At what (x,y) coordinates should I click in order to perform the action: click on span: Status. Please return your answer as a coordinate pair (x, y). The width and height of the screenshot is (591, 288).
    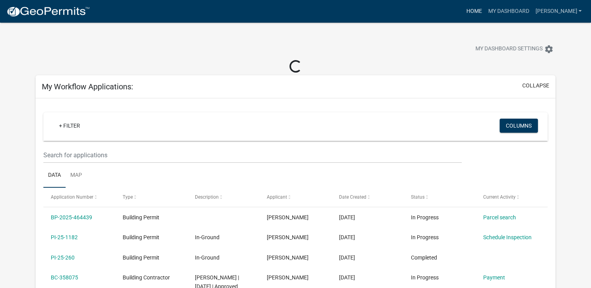
    Looking at the image, I should click on (418, 197).